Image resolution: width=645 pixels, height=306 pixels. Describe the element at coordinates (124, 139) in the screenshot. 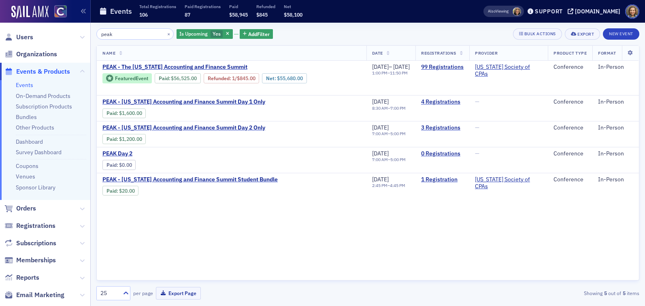

I see `div: Paid: 7 - $120000` at that location.